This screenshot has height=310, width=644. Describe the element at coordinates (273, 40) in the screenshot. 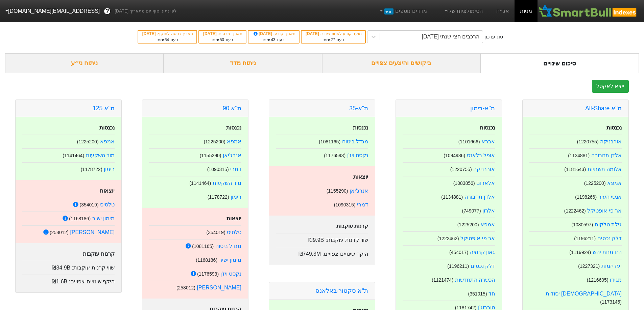

I see `span: 43` at that location.